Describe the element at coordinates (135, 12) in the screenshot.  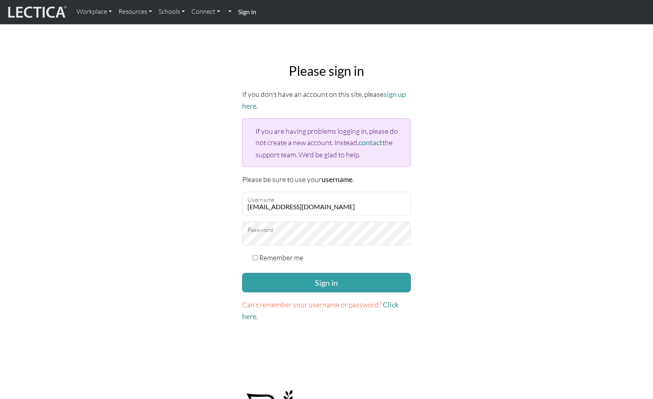
I see `a: Resources` at that location.